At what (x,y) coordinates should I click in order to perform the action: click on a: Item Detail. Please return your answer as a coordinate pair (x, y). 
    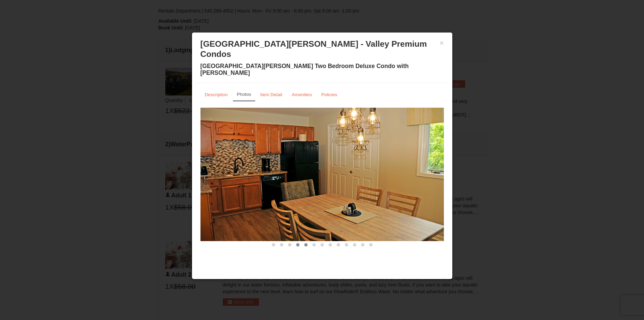
    Looking at the image, I should click on (271, 94).